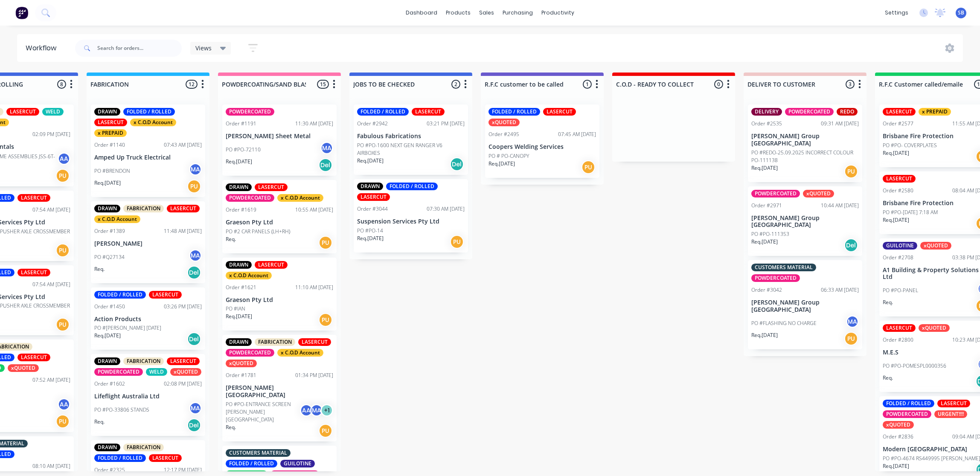 The height and width of the screenshot is (476, 980). What do you see at coordinates (279, 300) in the screenshot?
I see `p: Graeson Pty Ltd` at bounding box center [279, 300].